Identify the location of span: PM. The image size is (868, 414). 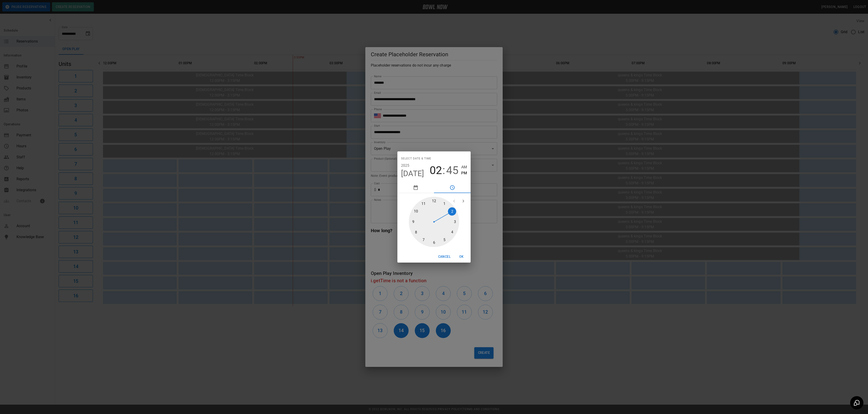
(464, 173).